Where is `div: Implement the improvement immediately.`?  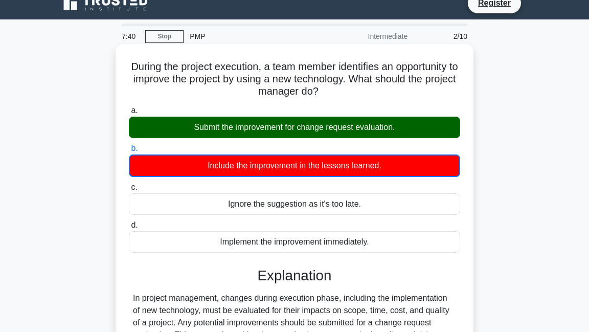
div: Implement the improvement immediately. is located at coordinates (294, 242).